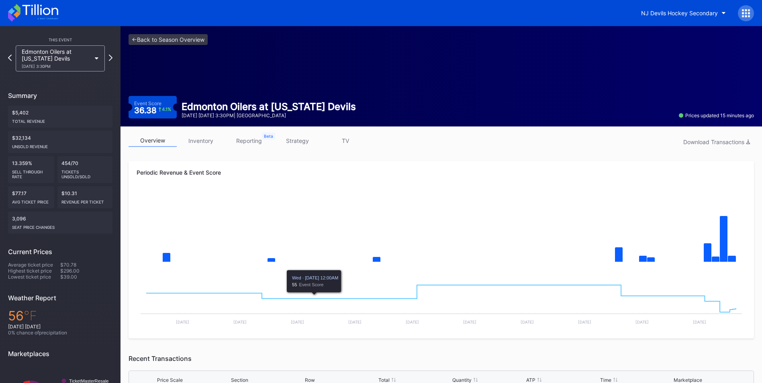 The width and height of the screenshot is (762, 383). Describe the element at coordinates (60, 40) in the screenshot. I see `div: This Event` at that location.